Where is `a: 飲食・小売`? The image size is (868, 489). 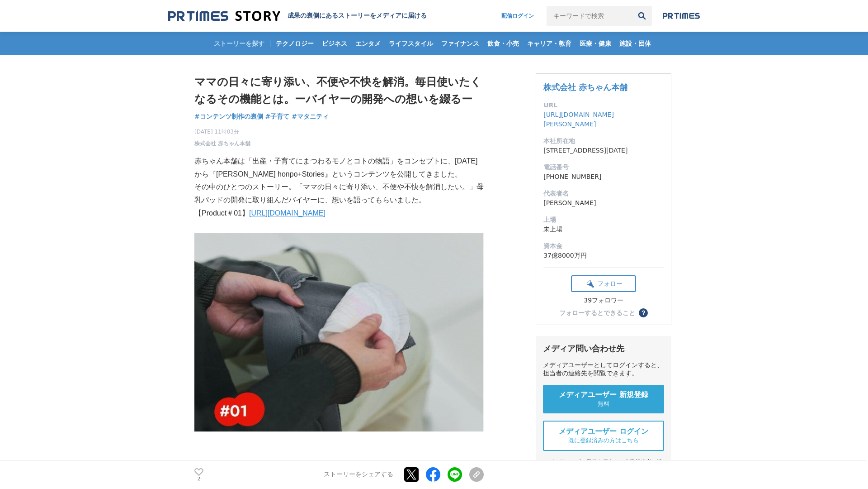
a: 飲食・小売 is located at coordinates (503, 43).